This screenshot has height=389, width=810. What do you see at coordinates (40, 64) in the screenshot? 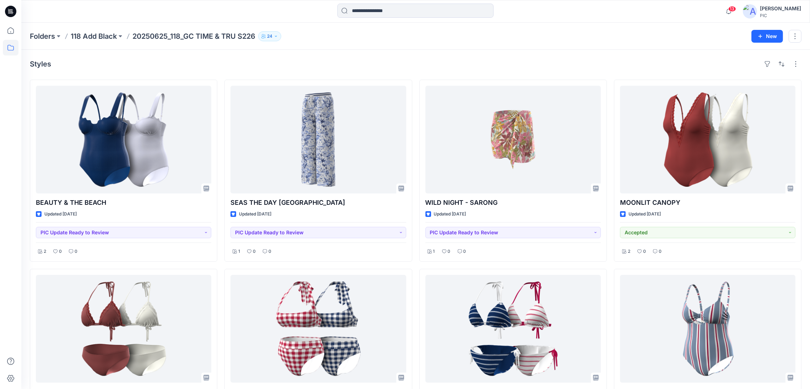
I see `h4: Styles` at bounding box center [40, 64].